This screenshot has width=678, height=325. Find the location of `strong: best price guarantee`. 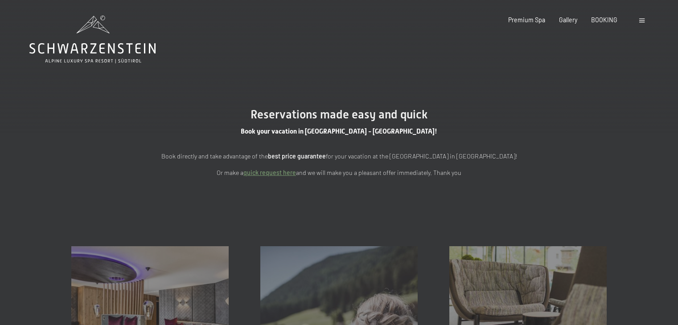

strong: best price guarantee is located at coordinates (297, 156).